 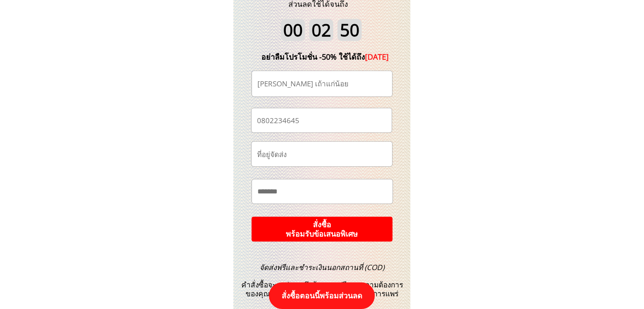 What do you see at coordinates (325, 57) in the screenshot?
I see `div: อย่าลืมโปรโมชั่น -50% ใช้ได้ถึง` at bounding box center [325, 57].